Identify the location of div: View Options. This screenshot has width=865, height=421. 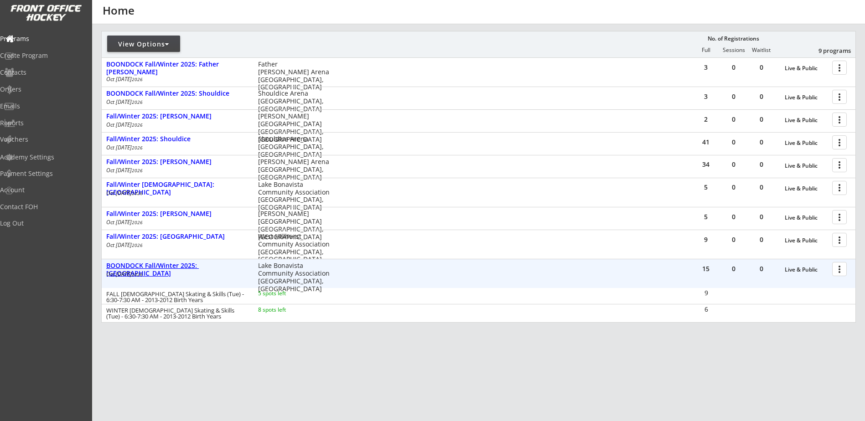
(144, 44).